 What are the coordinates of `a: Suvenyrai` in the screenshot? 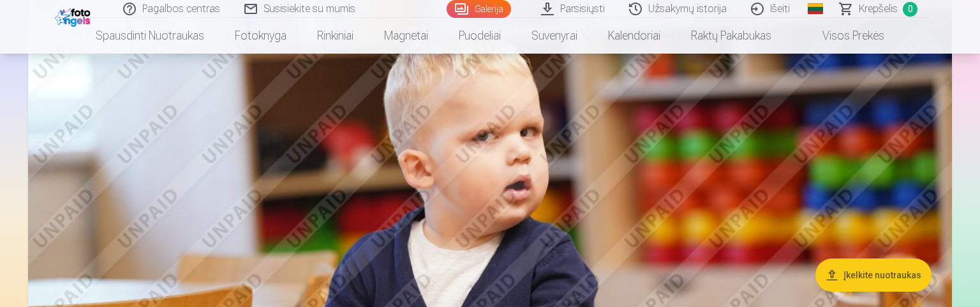 It's located at (555, 35).